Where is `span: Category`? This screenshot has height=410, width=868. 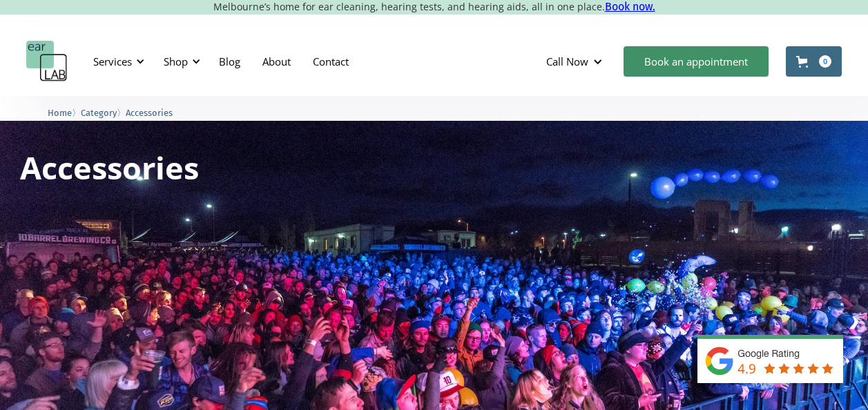
span: Category is located at coordinates (99, 113).